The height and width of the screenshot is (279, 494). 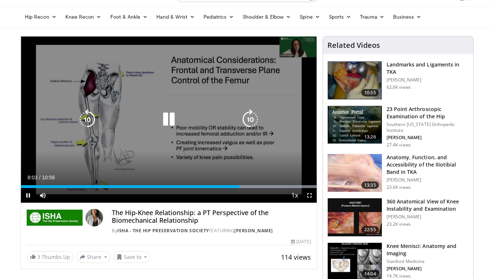 I want to click on span: 3, so click(x=39, y=257).